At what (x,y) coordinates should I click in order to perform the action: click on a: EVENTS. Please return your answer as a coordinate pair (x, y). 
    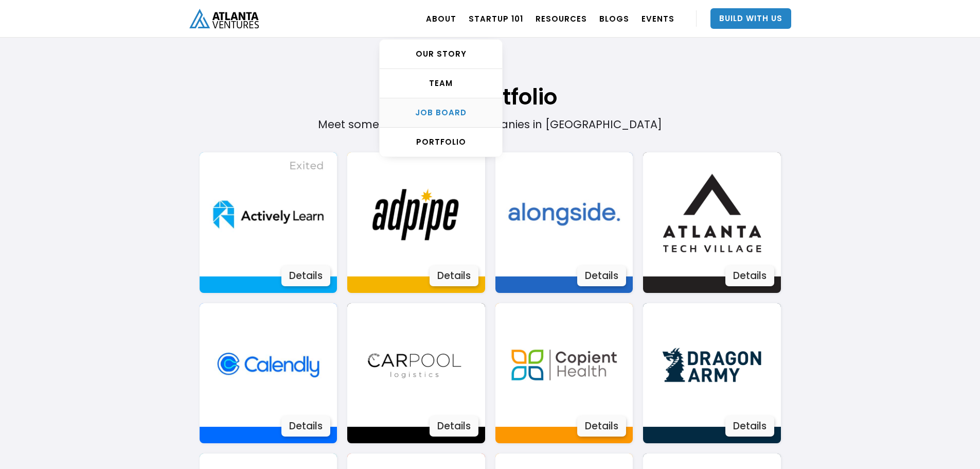
    Looking at the image, I should click on (658, 18).